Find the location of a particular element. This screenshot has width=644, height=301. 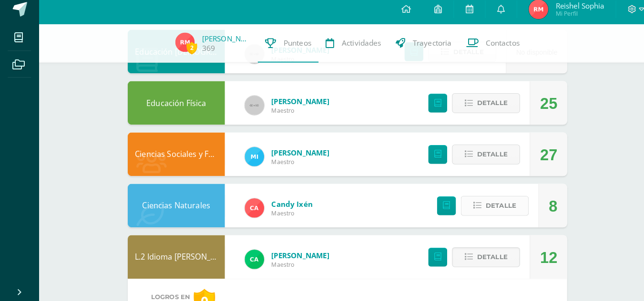

div: 8 is located at coordinates (543, 208).